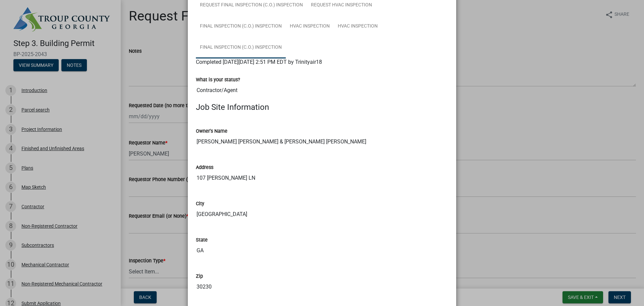 The width and height of the screenshot is (644, 306). Describe the element at coordinates (212, 131) in the screenshot. I see `label: Owner's Name` at that location.